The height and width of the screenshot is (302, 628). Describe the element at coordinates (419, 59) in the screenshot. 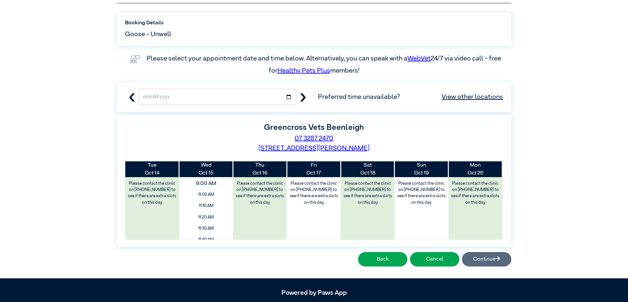

I see `a: WebVet` at that location.